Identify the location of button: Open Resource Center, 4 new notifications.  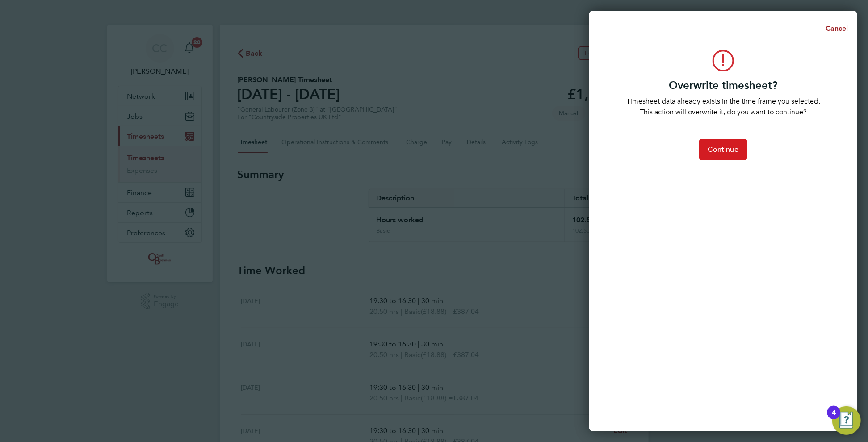
(846, 420).